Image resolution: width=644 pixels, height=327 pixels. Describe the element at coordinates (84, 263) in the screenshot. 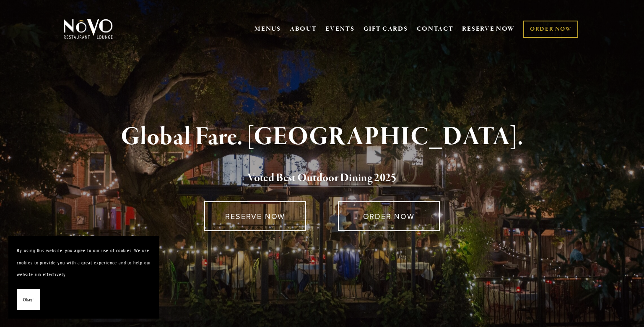

I see `p: By using this website, you agree to our use of cookies. We use cookies to provide you with a grea...` at that location.